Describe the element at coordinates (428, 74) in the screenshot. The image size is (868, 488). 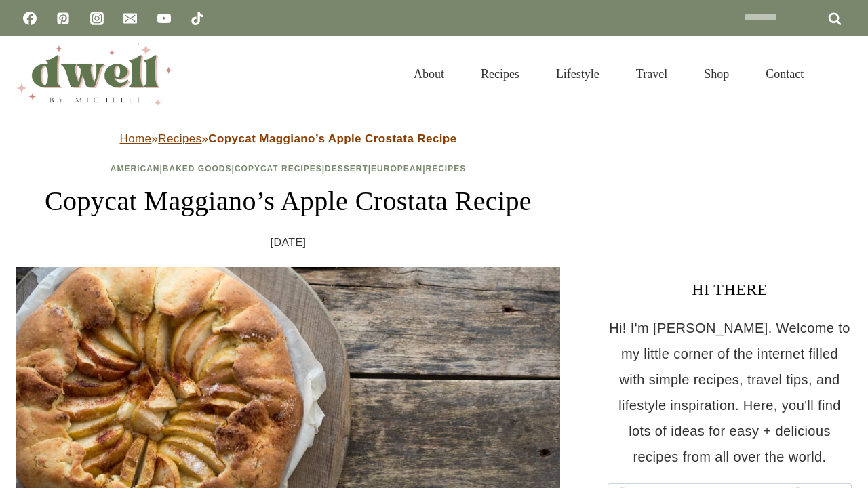
I see `a: About` at that location.